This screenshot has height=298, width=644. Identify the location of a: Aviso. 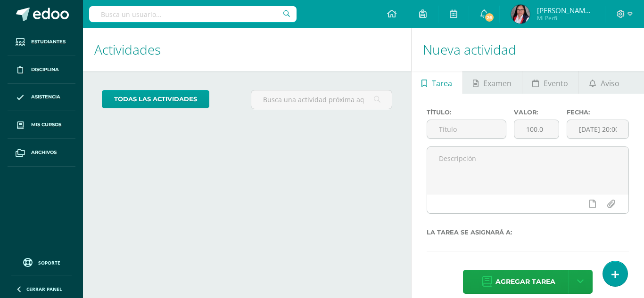
(604, 83).